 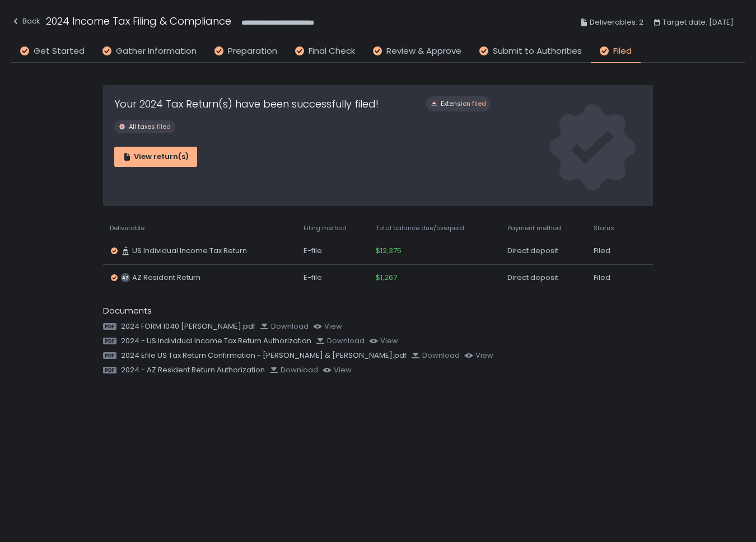 I want to click on span: Payment method, so click(x=534, y=228).